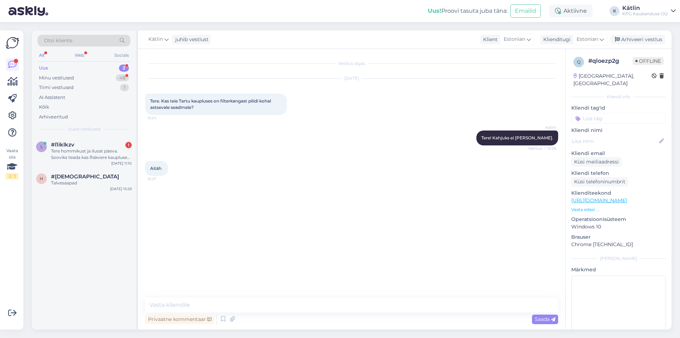 Image resolution: width=680 pixels, height=338 pixels. Describe the element at coordinates (555, 39) in the screenshot. I see `div: Klienditugi` at that location.